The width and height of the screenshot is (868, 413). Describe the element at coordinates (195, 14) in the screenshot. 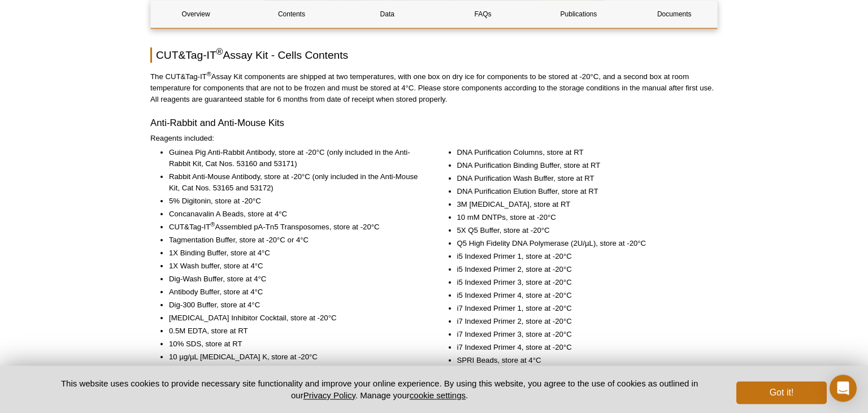

I see `a: Overview` at that location.